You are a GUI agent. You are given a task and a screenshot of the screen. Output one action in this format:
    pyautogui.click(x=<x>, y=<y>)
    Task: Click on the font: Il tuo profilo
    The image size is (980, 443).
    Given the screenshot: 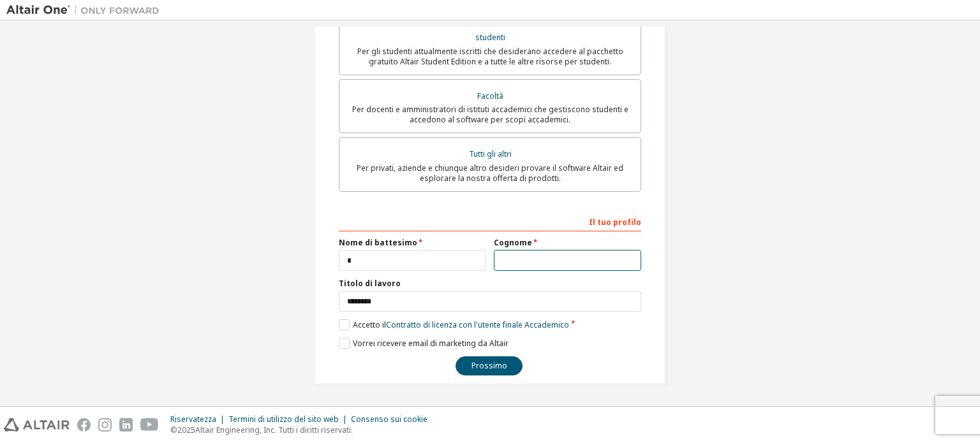 What is the action you would take?
    pyautogui.click(x=615, y=222)
    